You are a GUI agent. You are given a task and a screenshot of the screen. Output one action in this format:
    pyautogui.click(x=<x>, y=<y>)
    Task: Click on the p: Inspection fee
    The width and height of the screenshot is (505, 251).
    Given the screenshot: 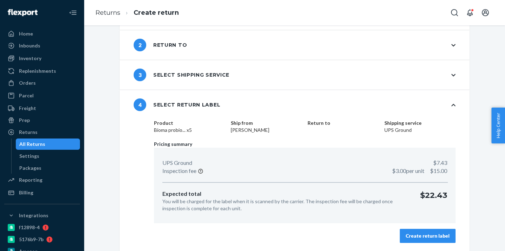 What is the action you would take?
    pyautogui.click(x=179, y=171)
    